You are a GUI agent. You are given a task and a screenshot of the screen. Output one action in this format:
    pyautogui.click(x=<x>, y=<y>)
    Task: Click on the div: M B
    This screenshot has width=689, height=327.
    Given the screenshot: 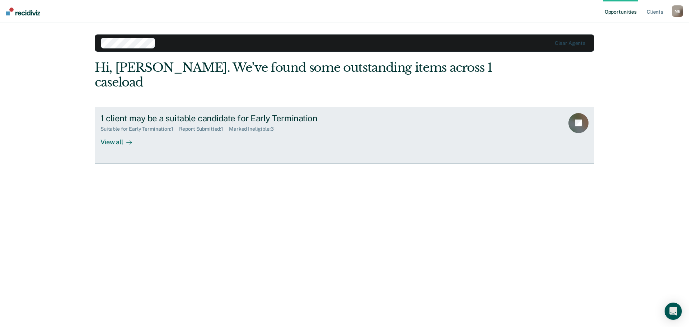 What is the action you would take?
    pyautogui.click(x=677, y=11)
    